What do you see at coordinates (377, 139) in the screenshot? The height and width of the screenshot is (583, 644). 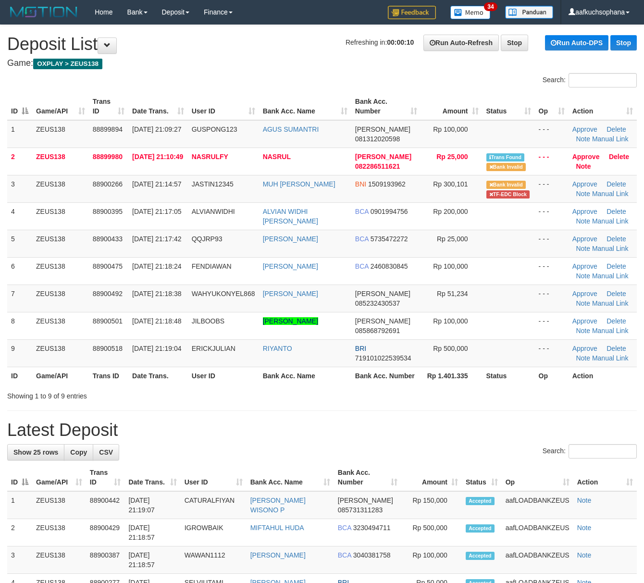 I see `span: Copy 081312020598 to clipboard` at bounding box center [377, 139].